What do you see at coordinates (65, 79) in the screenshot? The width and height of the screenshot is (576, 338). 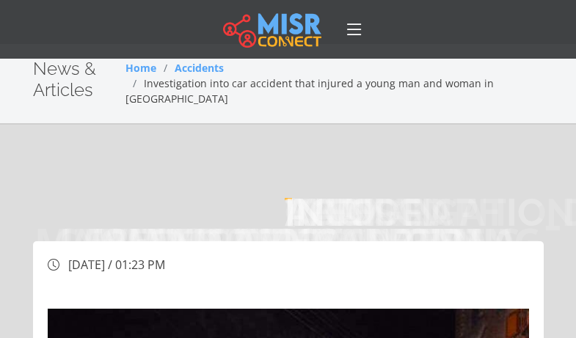 I see `span: News & Articles` at bounding box center [65, 79].